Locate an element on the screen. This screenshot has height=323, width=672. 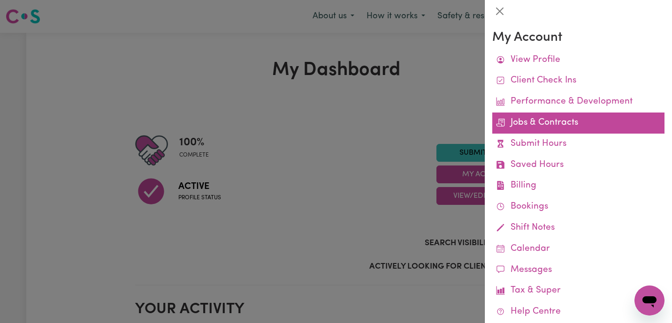
a: Messages is located at coordinates (578, 270).